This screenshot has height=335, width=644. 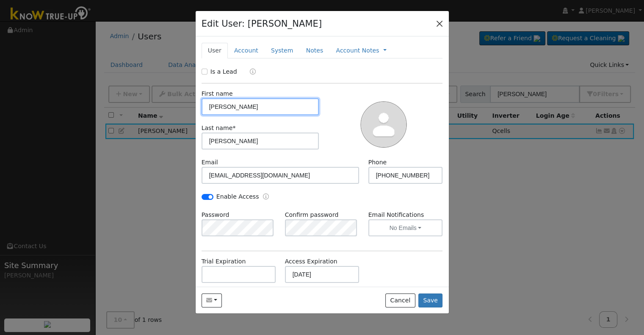 What do you see at coordinates (406, 214) in the screenshot?
I see `label: Email Notifications` at bounding box center [406, 214].